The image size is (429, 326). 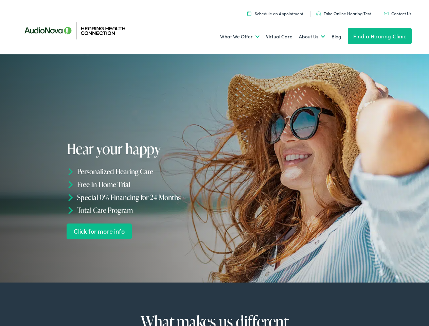 What do you see at coordinates (142, 149) in the screenshot?
I see `h1: Hear your happy` at bounding box center [142, 149].